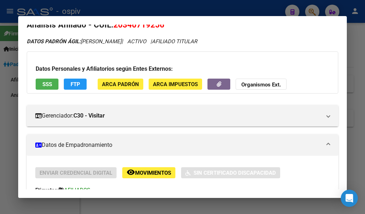  What do you see at coordinates (76, 173) in the screenshot?
I see `span: Enviar Credencial Digital` at bounding box center [76, 173].